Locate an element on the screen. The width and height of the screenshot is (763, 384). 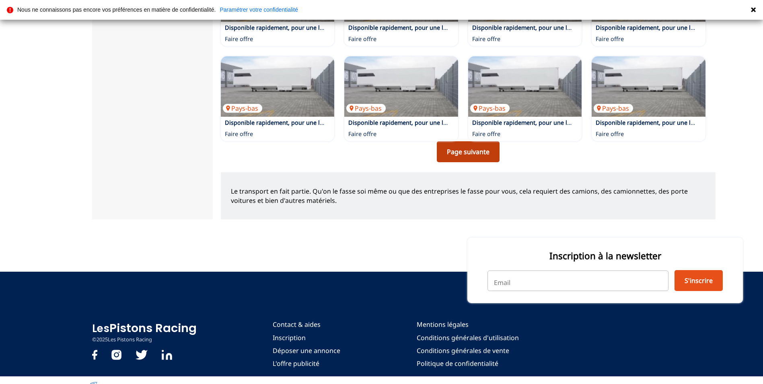
img: Linkedin is located at coordinates (167, 354).